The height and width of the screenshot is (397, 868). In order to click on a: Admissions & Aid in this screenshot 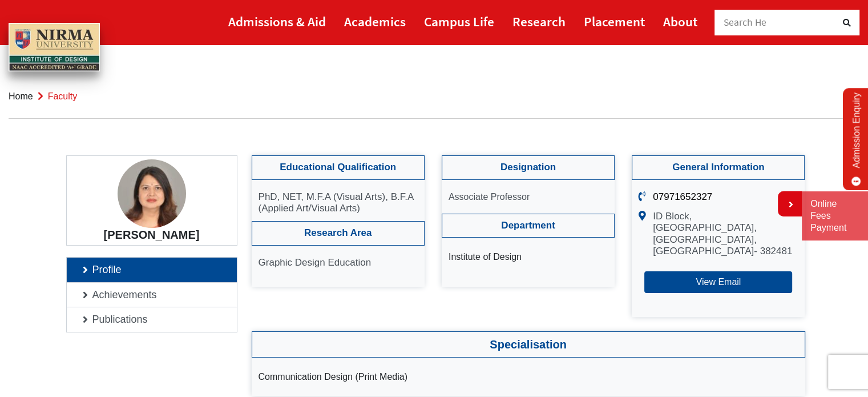, I will do `click(277, 21)`.